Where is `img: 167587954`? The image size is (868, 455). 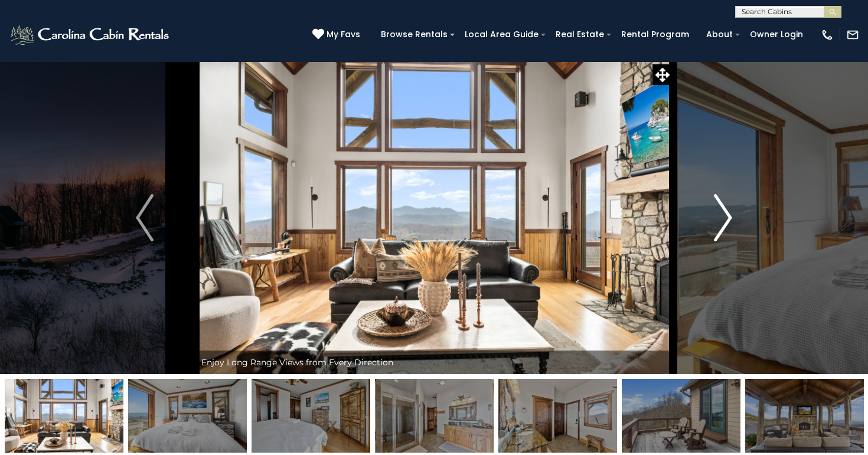
img: 167587954 is located at coordinates (557, 415).